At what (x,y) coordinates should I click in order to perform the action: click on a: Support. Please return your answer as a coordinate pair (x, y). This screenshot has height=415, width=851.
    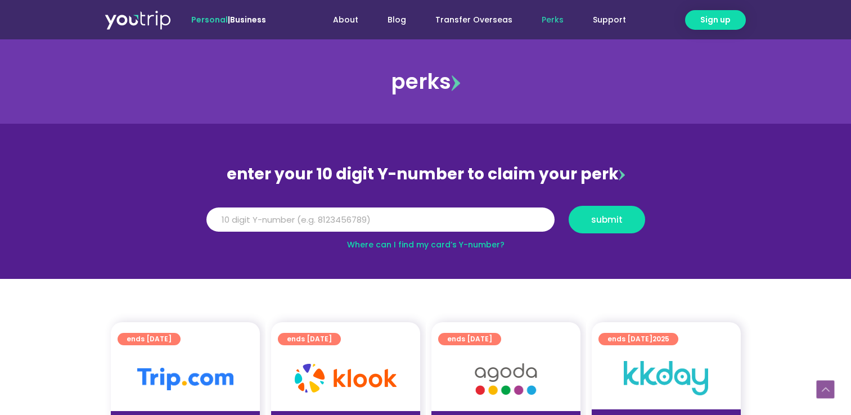
    Looking at the image, I should click on (609, 20).